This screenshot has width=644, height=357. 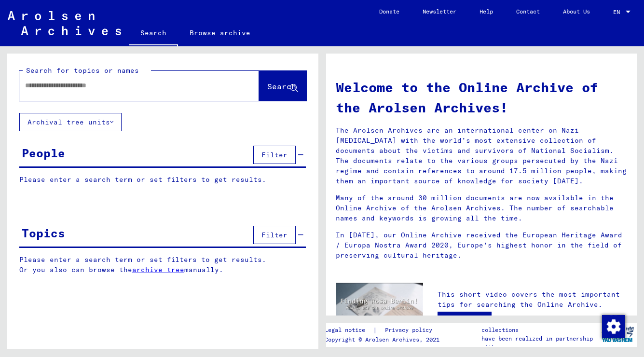 I want to click on p: Many of the around 30 million documents are now available in the Online Archive of the Arolsen Ar..., so click(x=481, y=207).